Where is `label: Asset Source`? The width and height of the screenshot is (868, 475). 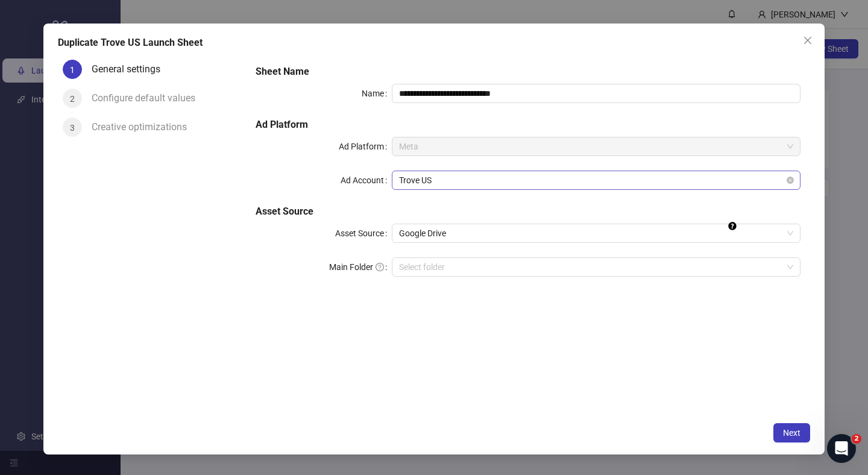
label: Asset Source is located at coordinates (364, 234).